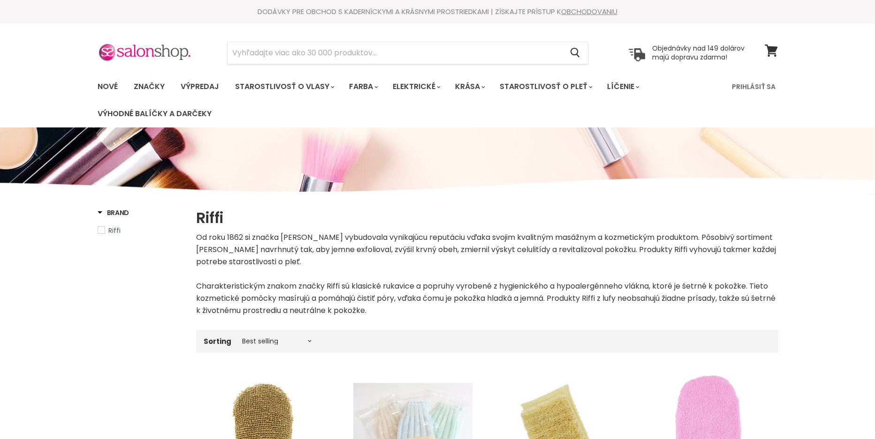  What do you see at coordinates (408, 53) in the screenshot?
I see `form: Produkt` at bounding box center [408, 53].